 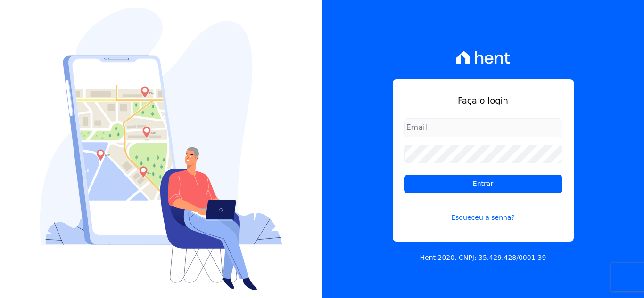 What do you see at coordinates (483, 212) in the screenshot?
I see `a: Esqueceu a senha?` at bounding box center [483, 212].